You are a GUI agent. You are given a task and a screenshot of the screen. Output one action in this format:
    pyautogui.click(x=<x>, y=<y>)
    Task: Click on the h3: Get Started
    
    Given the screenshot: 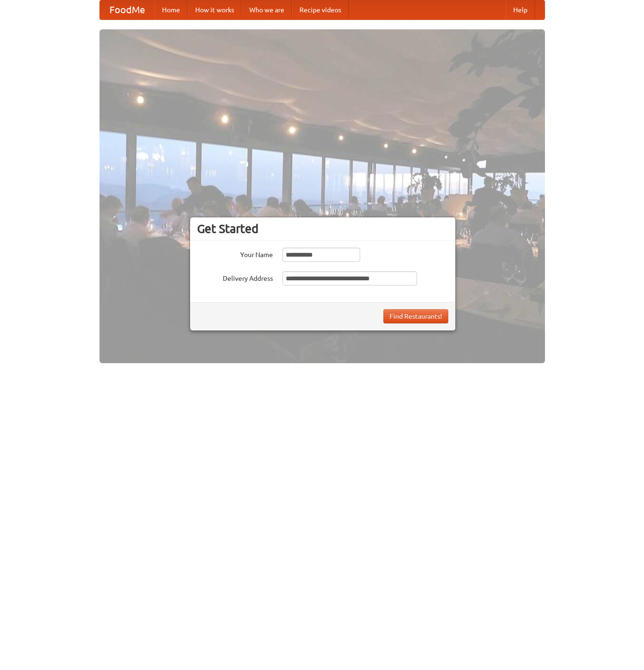 What is the action you would take?
    pyautogui.click(x=323, y=229)
    